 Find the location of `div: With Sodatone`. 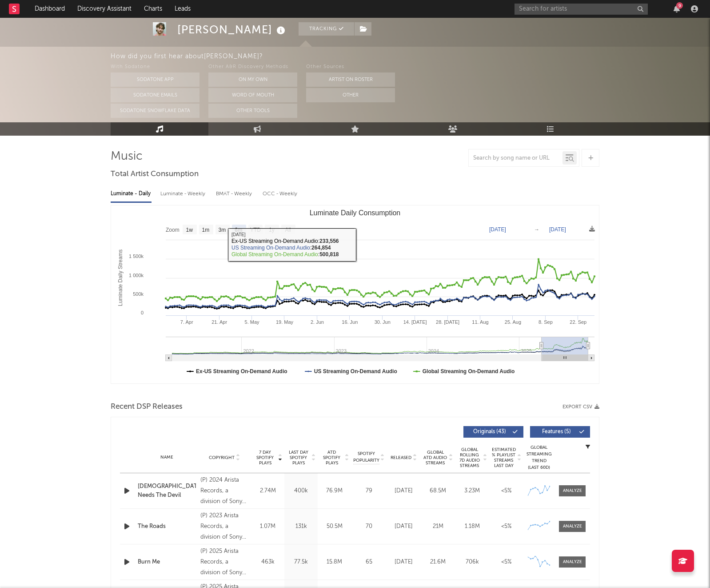

div: With Sodatone is located at coordinates (155, 67).